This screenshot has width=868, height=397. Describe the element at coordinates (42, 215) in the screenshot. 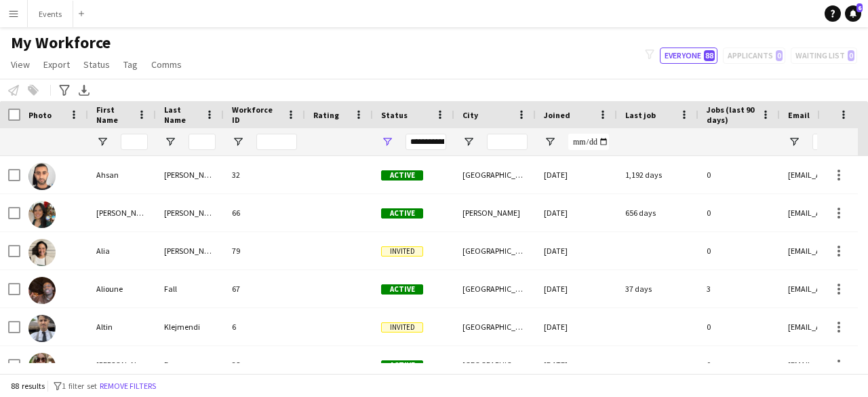

I see `img: Alejandra Rodriguez guarin` at that location.